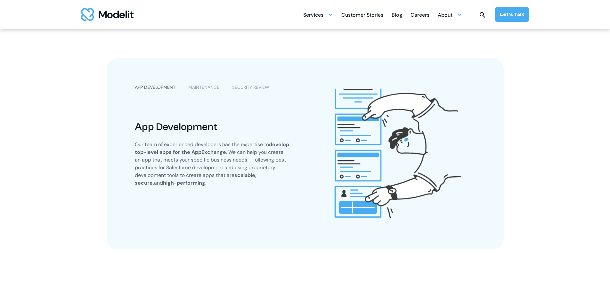 The image size is (610, 292). I want to click on div: APP DEVELOPMENT, so click(155, 87).